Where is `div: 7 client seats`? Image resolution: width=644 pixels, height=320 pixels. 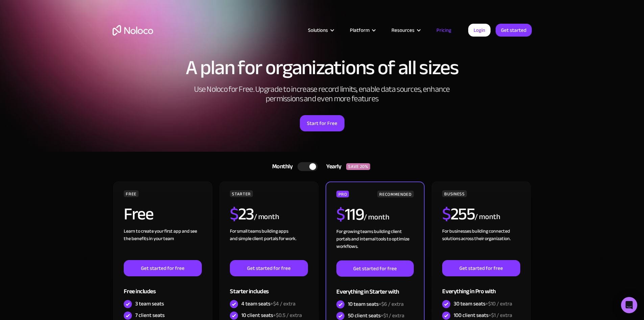 div: 7 client seats is located at coordinates (150, 315).